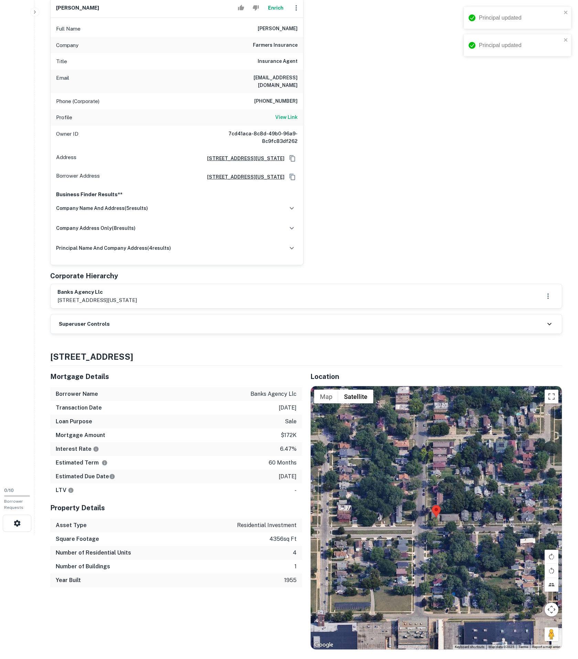 This screenshot has height=659, width=578. Describe the element at coordinates (323, 645) in the screenshot. I see `a: Open this area in Google Maps (opens a new window)` at that location.